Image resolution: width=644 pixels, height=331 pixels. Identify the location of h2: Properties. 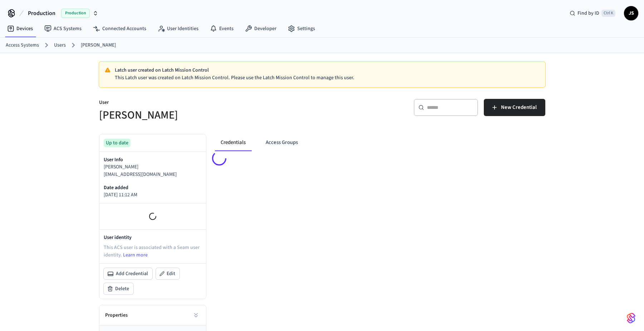
(116, 315).